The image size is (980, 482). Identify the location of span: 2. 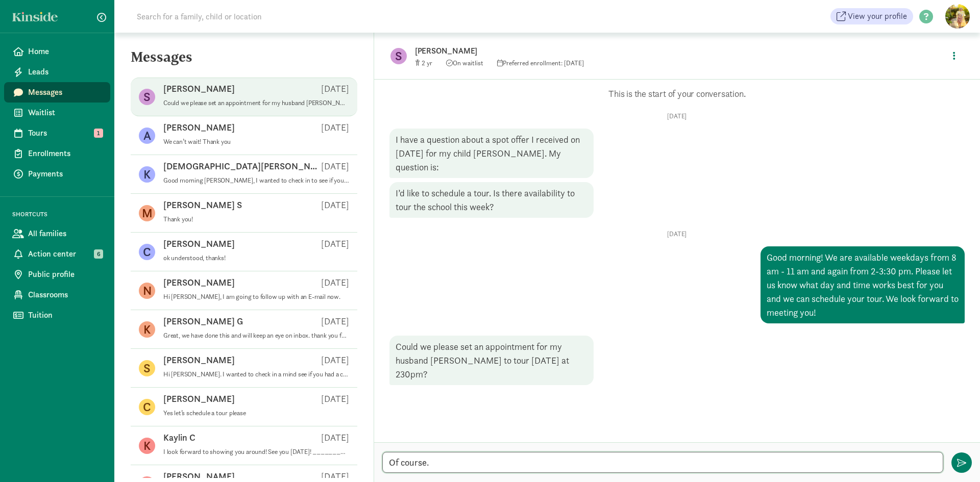
(427, 63).